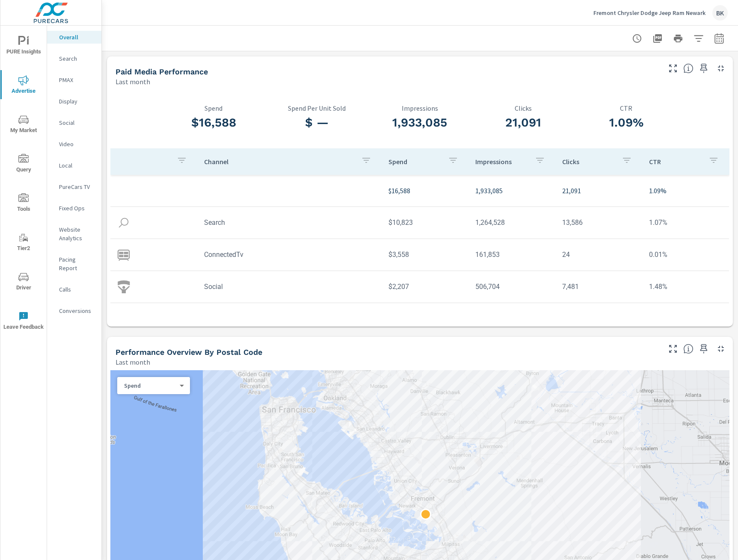 The height and width of the screenshot is (560, 738). Describe the element at coordinates (23, 243) in the screenshot. I see `span: Tier2` at that location.